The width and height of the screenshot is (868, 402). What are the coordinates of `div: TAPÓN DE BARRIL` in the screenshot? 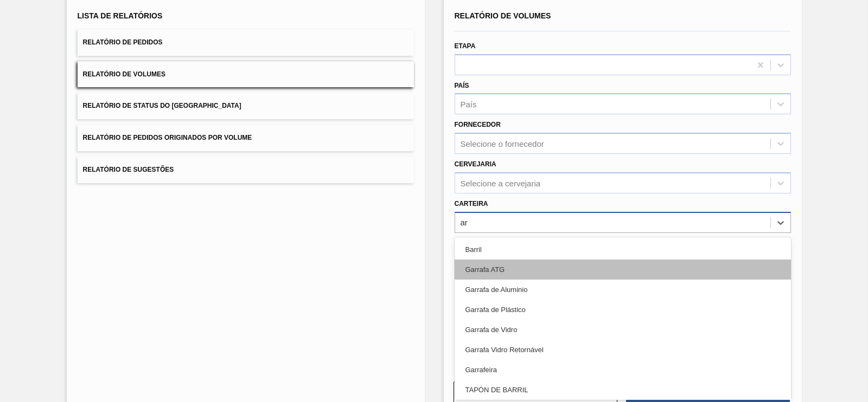 It's located at (623, 390).